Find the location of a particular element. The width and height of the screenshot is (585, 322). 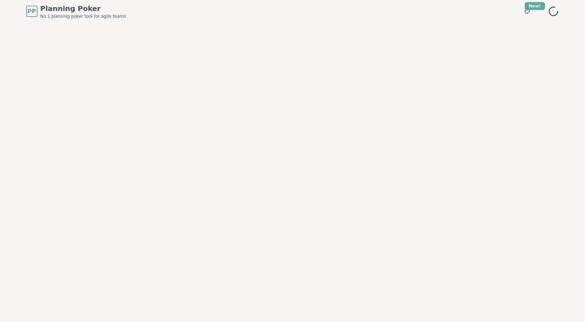

span: Planning Poker is located at coordinates (83, 9).